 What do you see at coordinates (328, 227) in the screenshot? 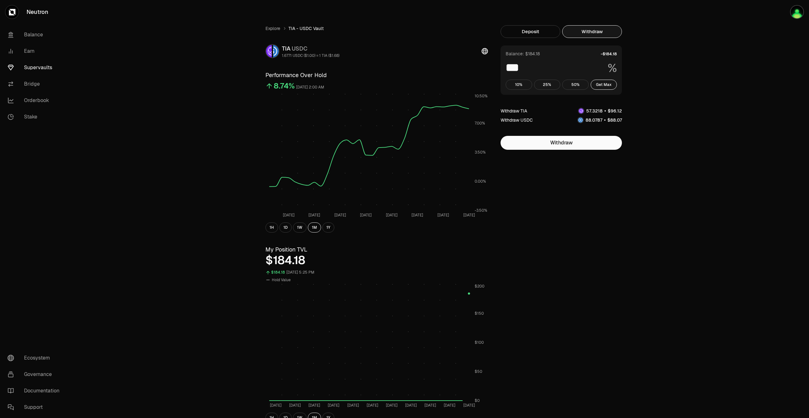
I see `button: 1Y` at bounding box center [328, 227].